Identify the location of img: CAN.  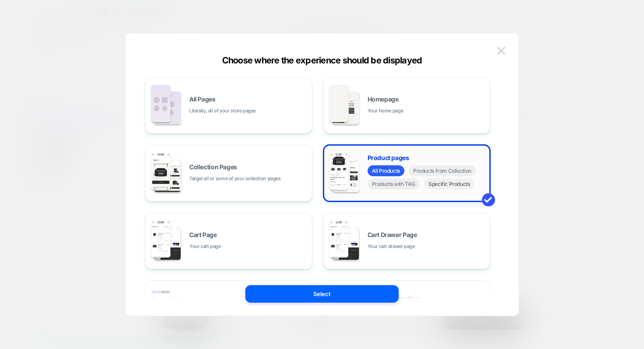
(114, 156).